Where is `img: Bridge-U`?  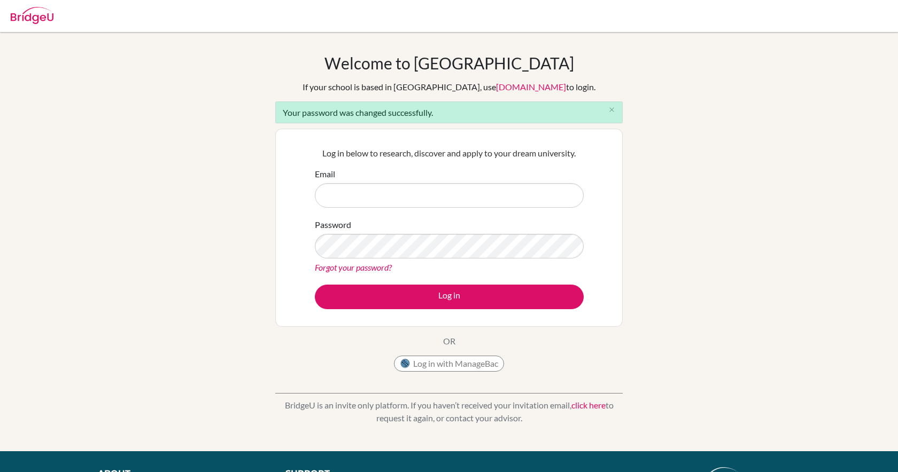 img: Bridge-U is located at coordinates (32, 15).